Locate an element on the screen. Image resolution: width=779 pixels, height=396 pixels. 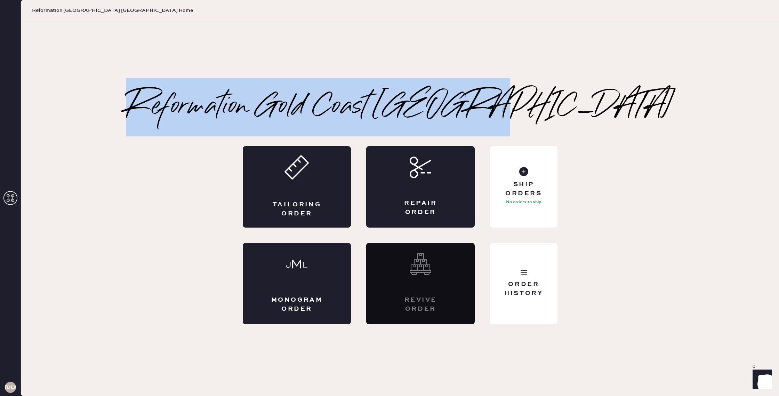
div: Monogram Order is located at coordinates (297, 304).